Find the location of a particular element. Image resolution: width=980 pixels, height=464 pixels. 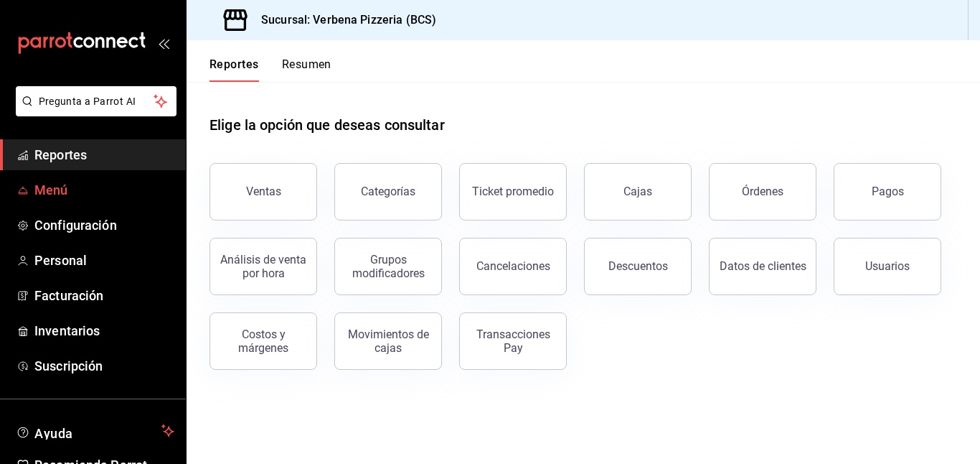

button: Transacciones Pay is located at coordinates (513, 341).